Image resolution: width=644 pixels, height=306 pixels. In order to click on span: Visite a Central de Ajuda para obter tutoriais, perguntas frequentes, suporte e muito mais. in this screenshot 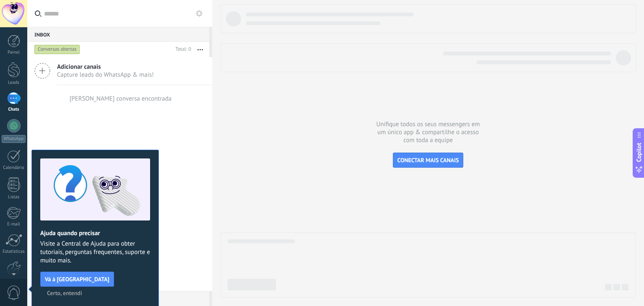, I will do `click(95, 252)`.